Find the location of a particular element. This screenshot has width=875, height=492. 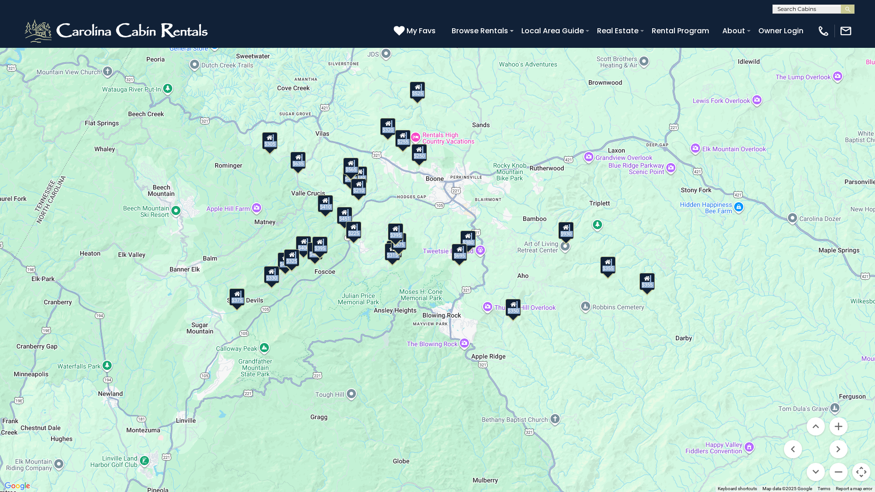

a: My Favs is located at coordinates (416, 31).